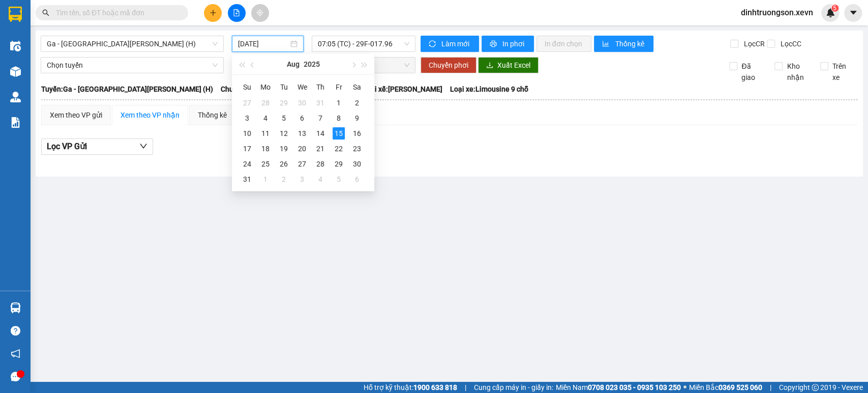 This screenshot has height=393, width=868. I want to click on input: Tìm tên, số ĐT hoặc mã đơn, so click(116, 13).